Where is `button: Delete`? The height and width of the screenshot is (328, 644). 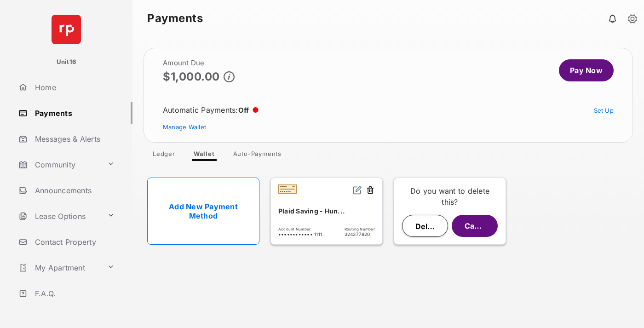 button: Delete is located at coordinates (425, 225).